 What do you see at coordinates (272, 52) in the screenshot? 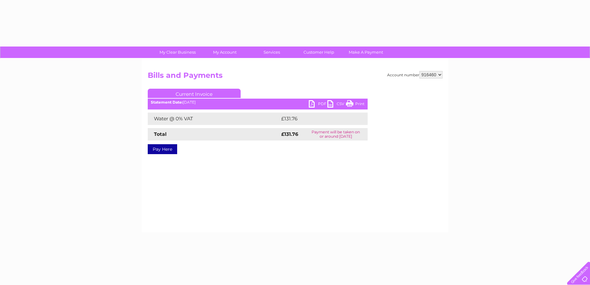
I see `a: Services` at bounding box center [272, 52].